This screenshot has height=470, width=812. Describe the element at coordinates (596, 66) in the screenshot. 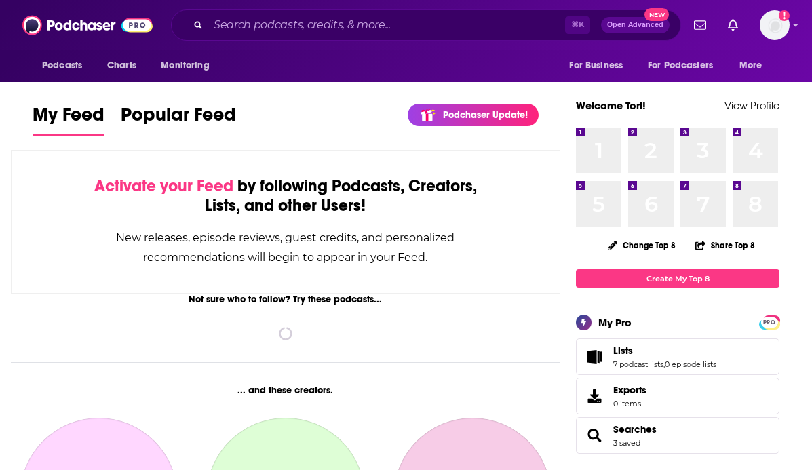

I see `span: For Business` at that location.